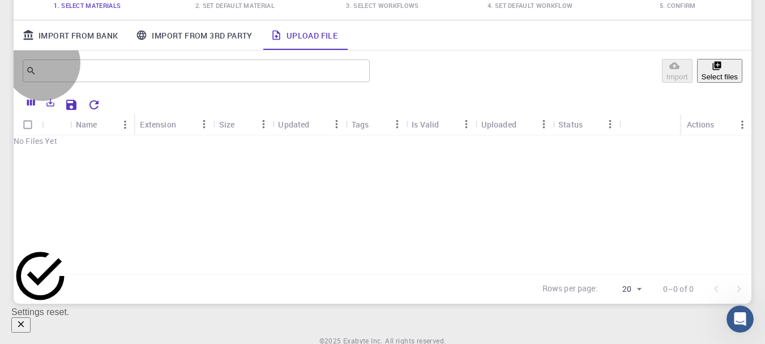  I want to click on span: Support, so click(43, 13).